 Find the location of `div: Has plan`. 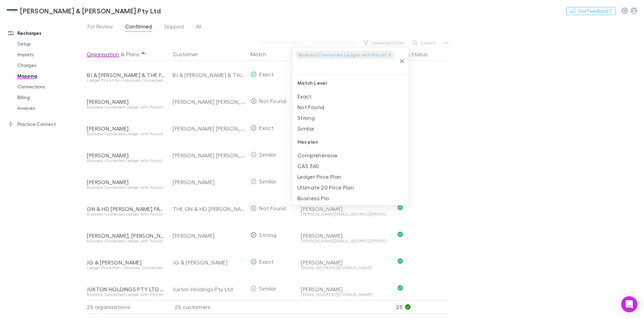

div: Has plan is located at coordinates (350, 142).